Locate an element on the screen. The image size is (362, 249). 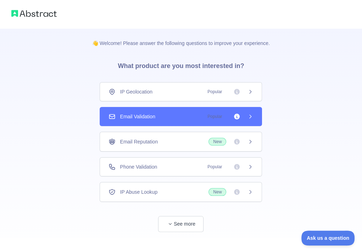
p: 👋 Welcome! Please answer the following questions to improve your experience. is located at coordinates (181, 38).